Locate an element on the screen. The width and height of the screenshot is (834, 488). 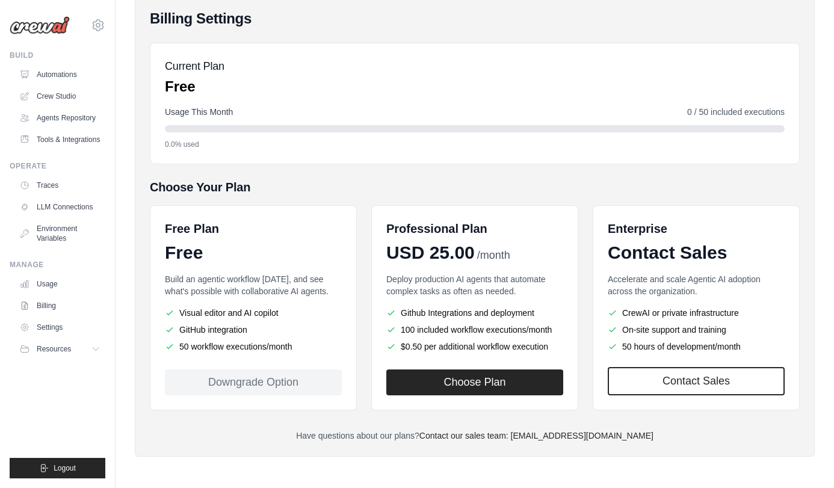
a: Settings is located at coordinates (60, 327).